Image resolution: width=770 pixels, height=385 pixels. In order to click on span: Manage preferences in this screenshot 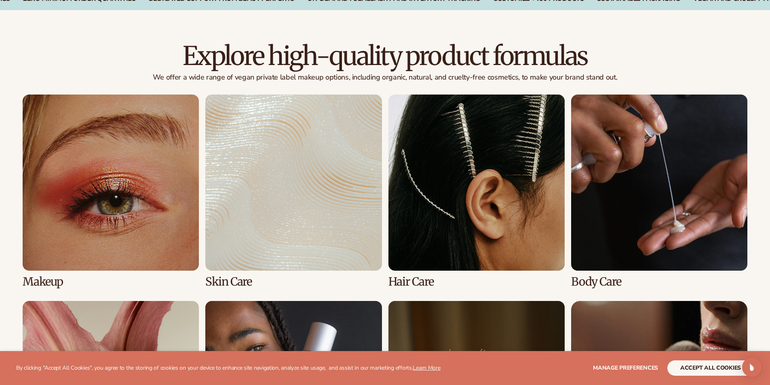, I will do `click(625, 368)`.